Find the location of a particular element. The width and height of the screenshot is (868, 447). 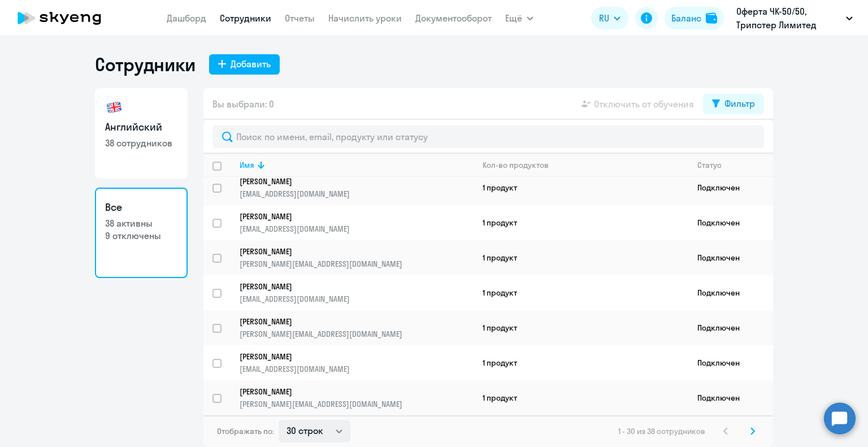

h1: Сотрудники is located at coordinates (145, 65).